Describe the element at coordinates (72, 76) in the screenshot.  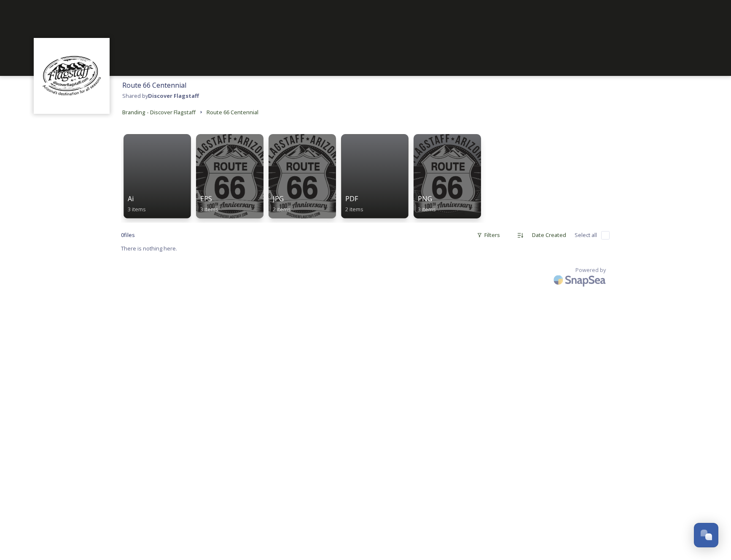
I see `img: Untitled%20design%20(1).png` at that location.